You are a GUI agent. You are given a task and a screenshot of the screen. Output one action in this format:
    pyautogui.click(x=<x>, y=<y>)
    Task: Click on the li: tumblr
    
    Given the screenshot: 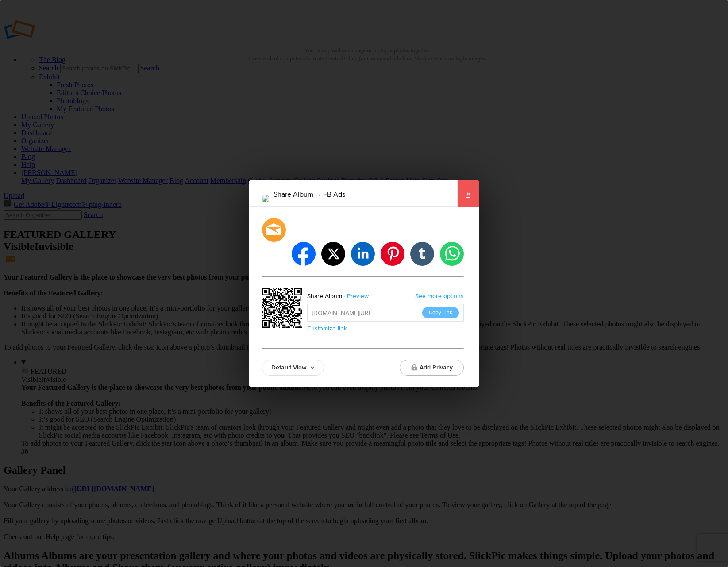 What is the action you would take?
    pyautogui.click(x=422, y=254)
    